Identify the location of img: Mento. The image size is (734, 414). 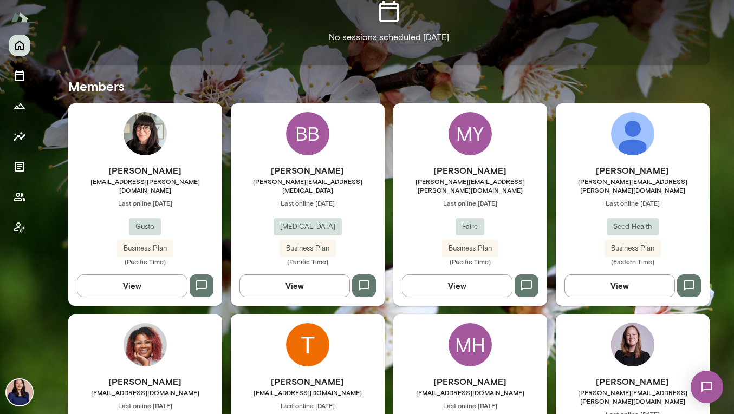
(20, 17).